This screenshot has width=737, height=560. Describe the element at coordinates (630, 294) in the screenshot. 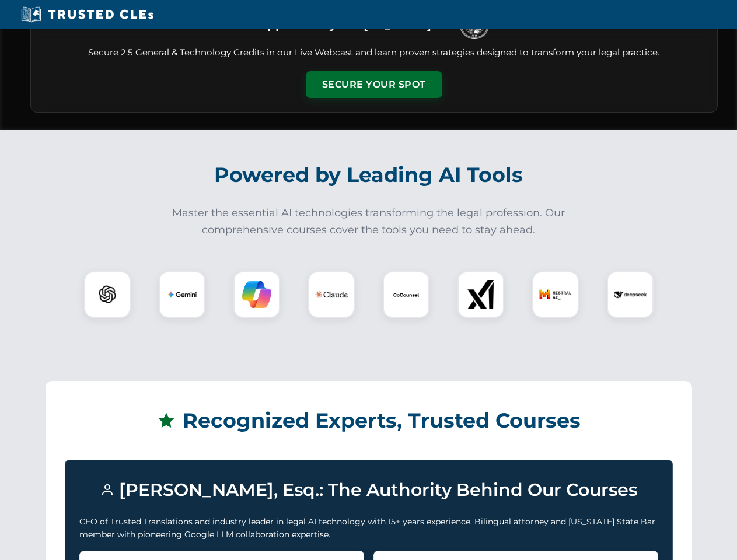

I see `img: DeepSeek Logo` at that location.